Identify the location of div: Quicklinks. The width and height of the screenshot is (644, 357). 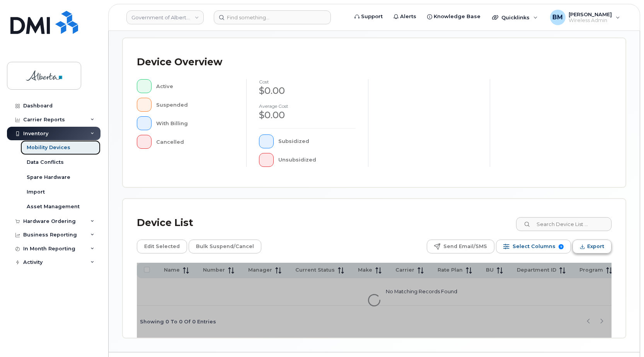
(515, 17).